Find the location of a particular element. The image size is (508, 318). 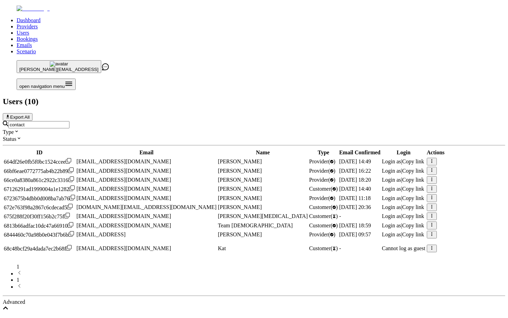

div: Type is located at coordinates (254, 132).